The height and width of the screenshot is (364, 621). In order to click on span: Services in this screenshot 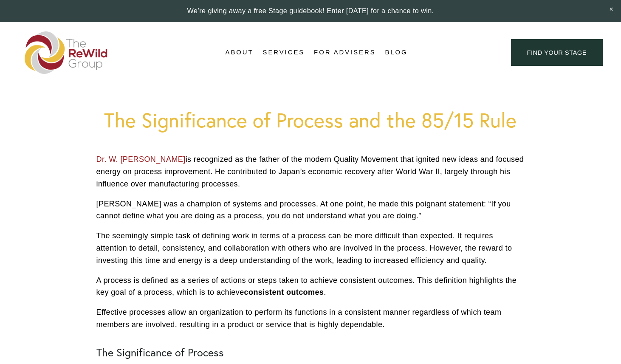, I will do `click(284, 52)`.